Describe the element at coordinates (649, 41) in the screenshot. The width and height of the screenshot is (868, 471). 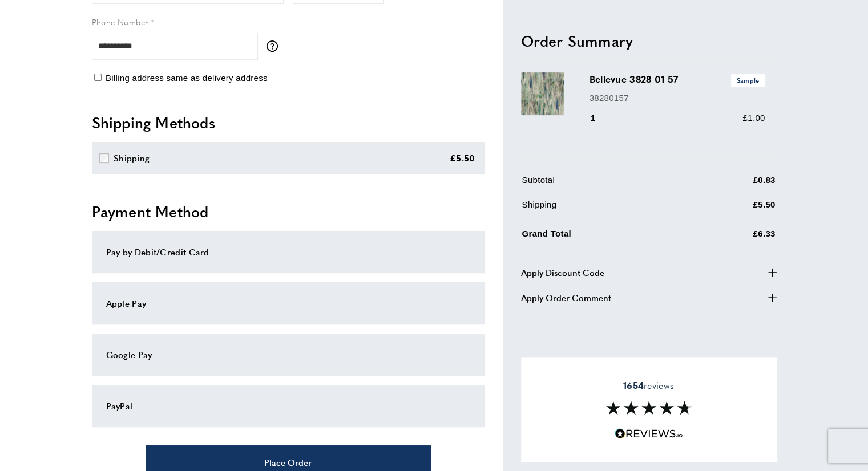
I see `h2: Order Summary` at that location.